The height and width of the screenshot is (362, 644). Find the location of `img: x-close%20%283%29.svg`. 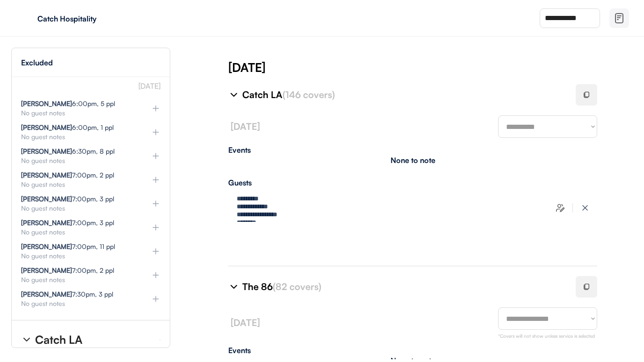

img: x-close%20%283%29.svg is located at coordinates (585, 208).